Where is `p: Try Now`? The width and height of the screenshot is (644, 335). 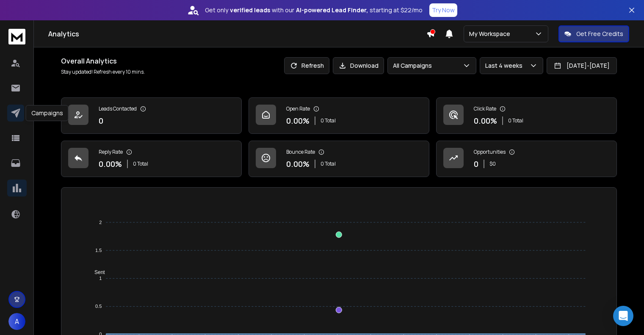
p: Try Now is located at coordinates (443, 10).